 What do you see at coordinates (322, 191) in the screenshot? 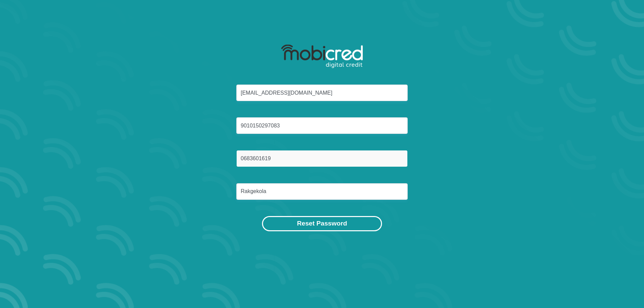
I see `input: Surname` at bounding box center [322, 191].